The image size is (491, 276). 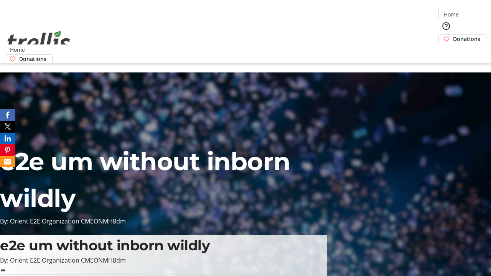 What do you see at coordinates (447, 26) in the screenshot?
I see `button: Help` at bounding box center [447, 26].